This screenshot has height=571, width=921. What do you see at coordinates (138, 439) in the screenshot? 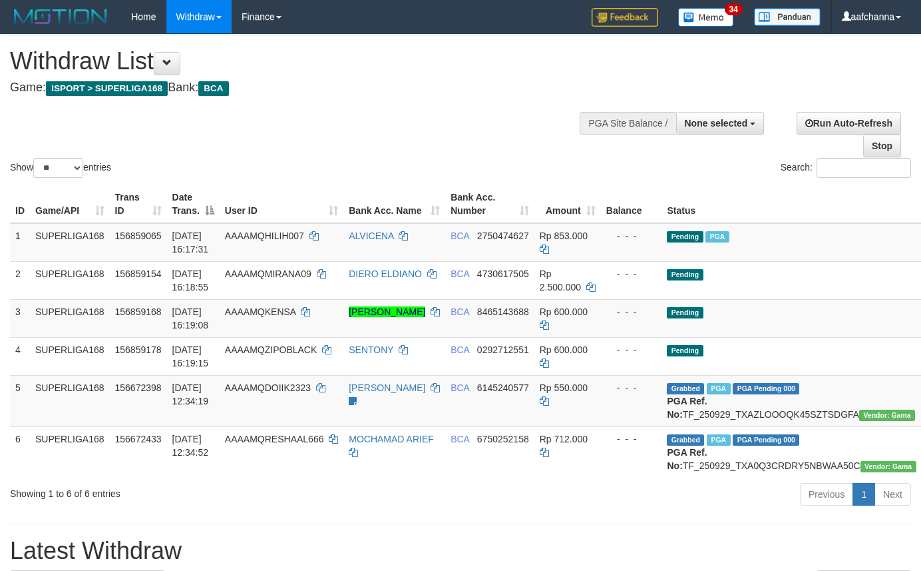
I see `span: 156672433` at bounding box center [138, 439].